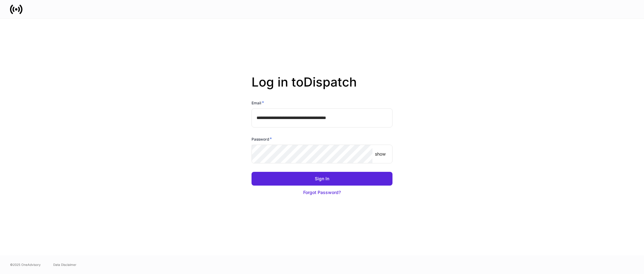 This screenshot has height=274, width=644. What do you see at coordinates (380, 154) in the screenshot?
I see `p: show` at bounding box center [380, 154].